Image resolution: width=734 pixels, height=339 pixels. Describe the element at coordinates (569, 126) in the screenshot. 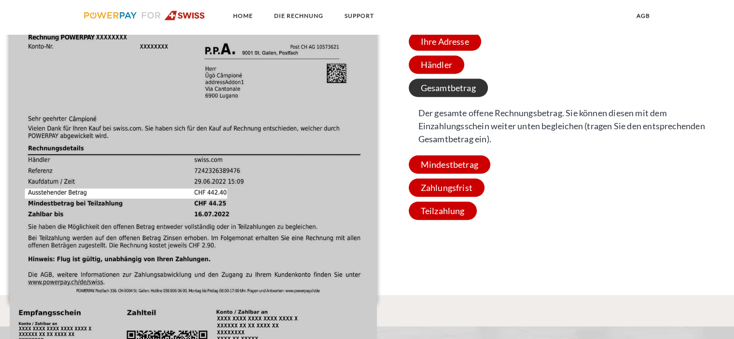

I see `span: Der gesamte offene Rechnungsbetrag. Sie können diesen mit dem Einzahlungsschein weiter unten begl...` at that location.